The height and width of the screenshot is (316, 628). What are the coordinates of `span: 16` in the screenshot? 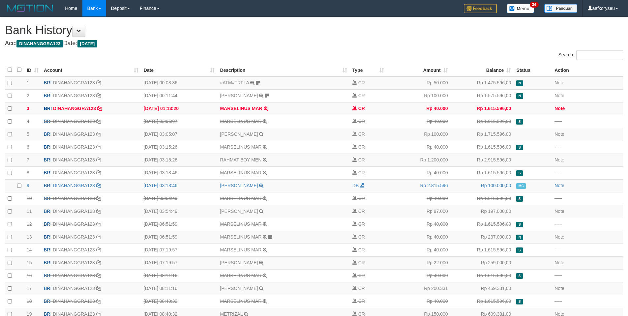 It's located at (29, 276).